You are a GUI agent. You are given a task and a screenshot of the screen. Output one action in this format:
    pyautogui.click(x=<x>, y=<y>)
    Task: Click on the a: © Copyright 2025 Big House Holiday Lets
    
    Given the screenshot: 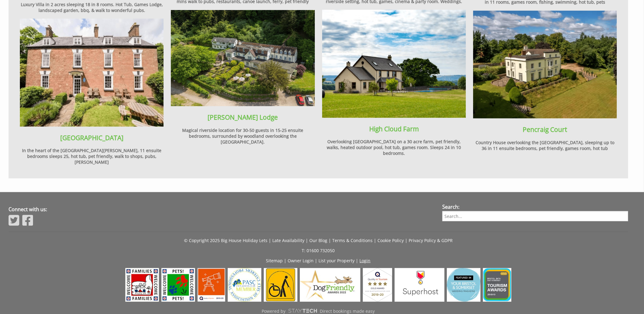 What is the action you would take?
    pyautogui.click(x=226, y=240)
    